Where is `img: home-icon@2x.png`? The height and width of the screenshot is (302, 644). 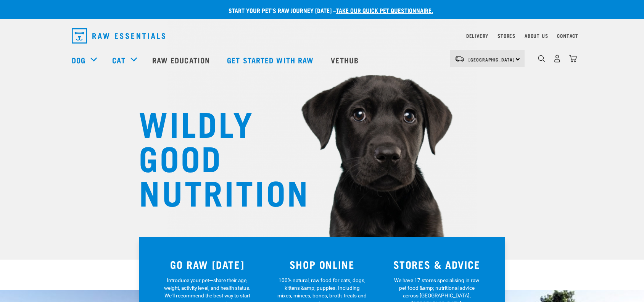
img: home-icon@2x.png is located at coordinates (573, 58).